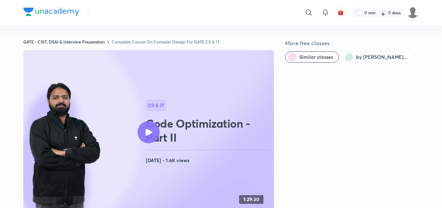  I want to click on h5: More free classes, so click(352, 43).